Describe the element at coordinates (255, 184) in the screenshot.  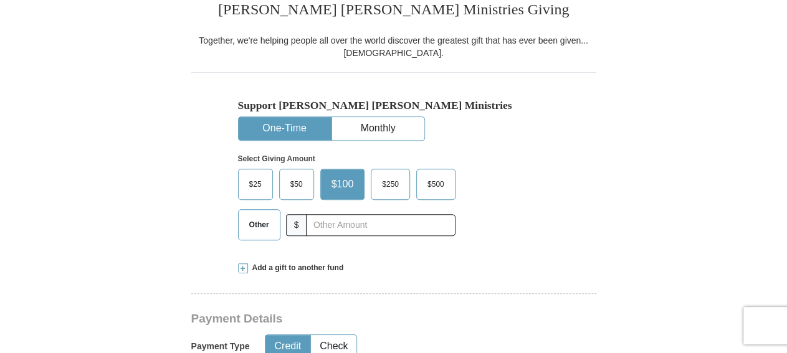
I see `span: $25` at that location.